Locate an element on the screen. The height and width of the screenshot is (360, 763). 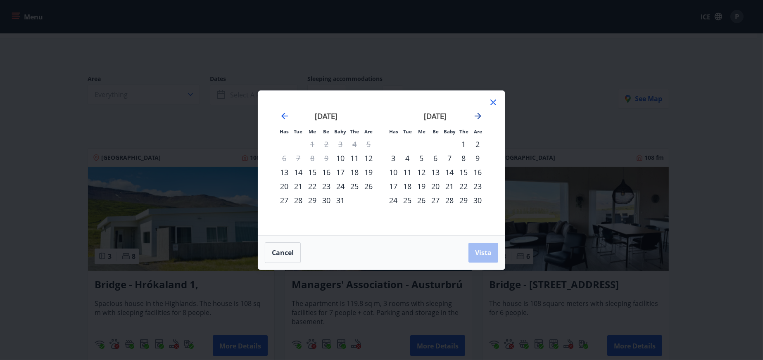
td: Choose laugardagur, 11. október 2025 as your check-in date. It’s available. is located at coordinates (354, 158).